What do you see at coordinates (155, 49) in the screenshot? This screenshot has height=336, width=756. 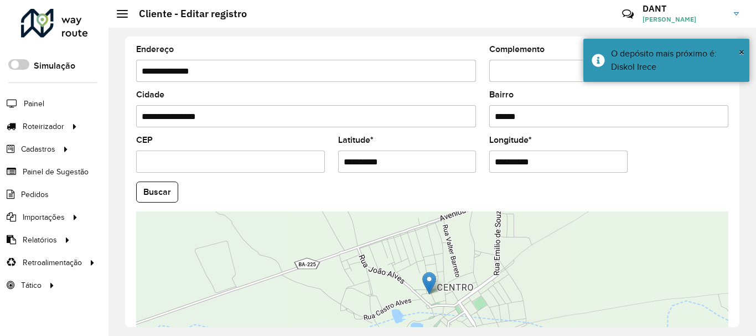 I see `label: Endereço` at bounding box center [155, 49].